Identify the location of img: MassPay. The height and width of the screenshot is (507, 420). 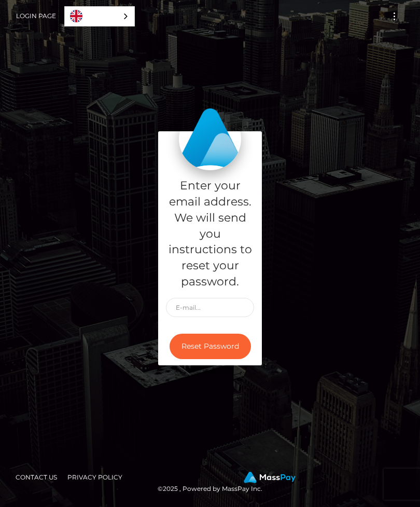
(270, 478).